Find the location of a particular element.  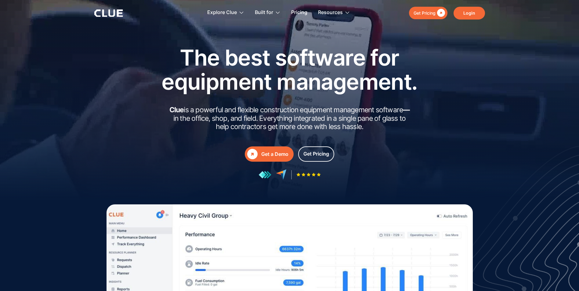

a: Pricing is located at coordinates (299, 13).